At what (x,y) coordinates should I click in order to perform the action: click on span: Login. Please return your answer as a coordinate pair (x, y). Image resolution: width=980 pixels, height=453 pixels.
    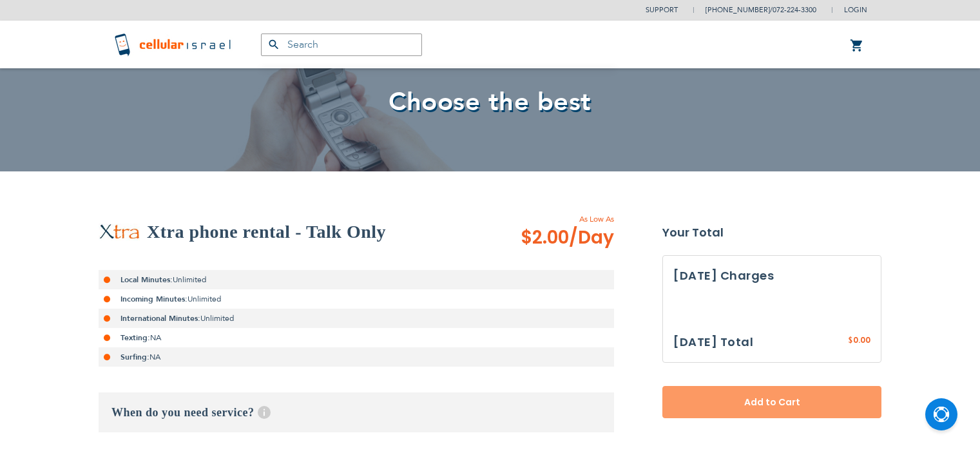
    Looking at the image, I should click on (855, 10).